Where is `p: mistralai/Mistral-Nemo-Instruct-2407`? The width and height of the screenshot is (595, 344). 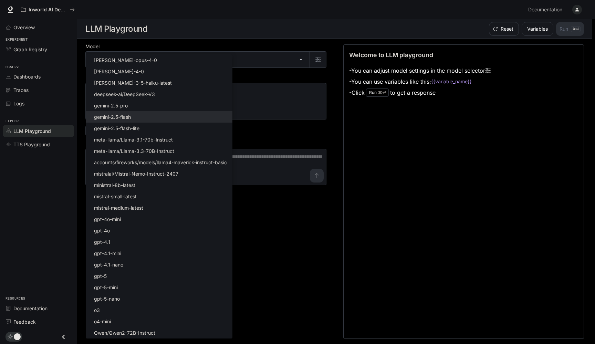 p: mistralai/Mistral-Nemo-Instruct-2407 is located at coordinates (136, 174).